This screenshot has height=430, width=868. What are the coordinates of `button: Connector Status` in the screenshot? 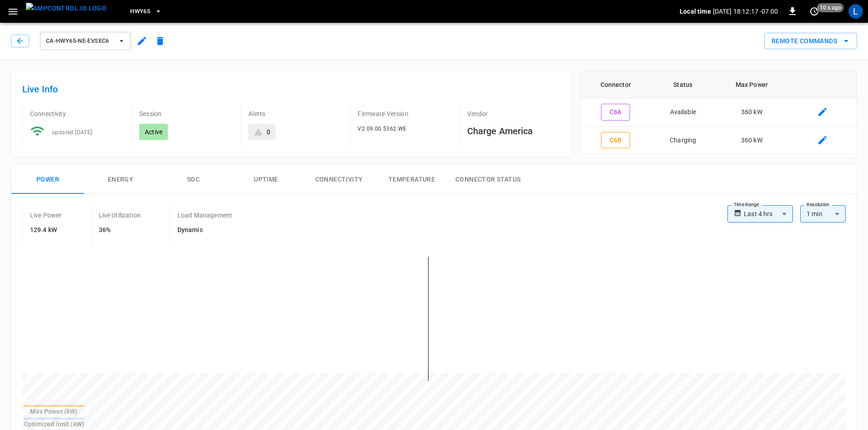 It's located at (488, 179).